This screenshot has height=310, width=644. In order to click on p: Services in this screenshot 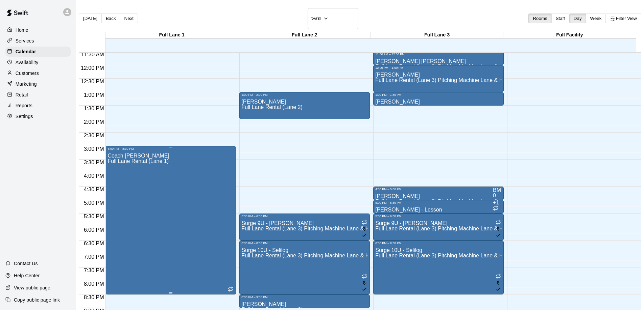, I will do `click(25, 41)`.